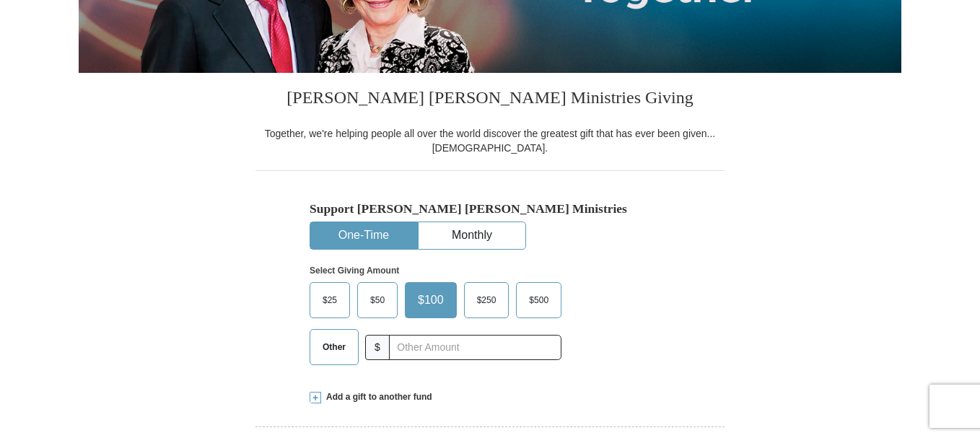 The width and height of the screenshot is (980, 438). Describe the element at coordinates (334, 347) in the screenshot. I see `span: Other` at that location.